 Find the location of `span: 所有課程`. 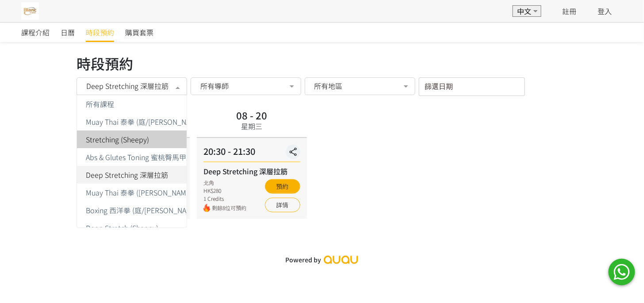

span: 所有課程 is located at coordinates (100, 104).